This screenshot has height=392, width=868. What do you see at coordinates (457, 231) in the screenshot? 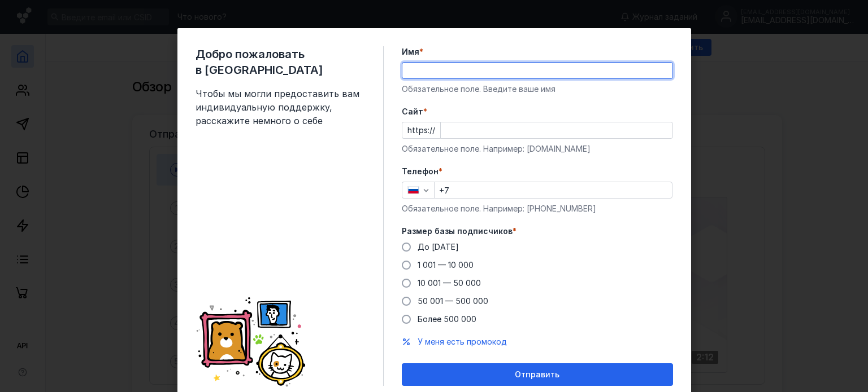
I see `span: Размер базы подписчиков` at bounding box center [457, 231].